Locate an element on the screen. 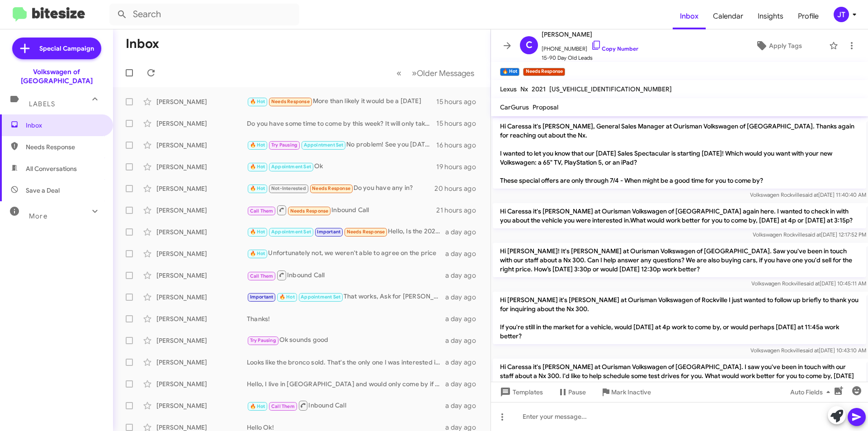  div: Ok is located at coordinates (341, 166).